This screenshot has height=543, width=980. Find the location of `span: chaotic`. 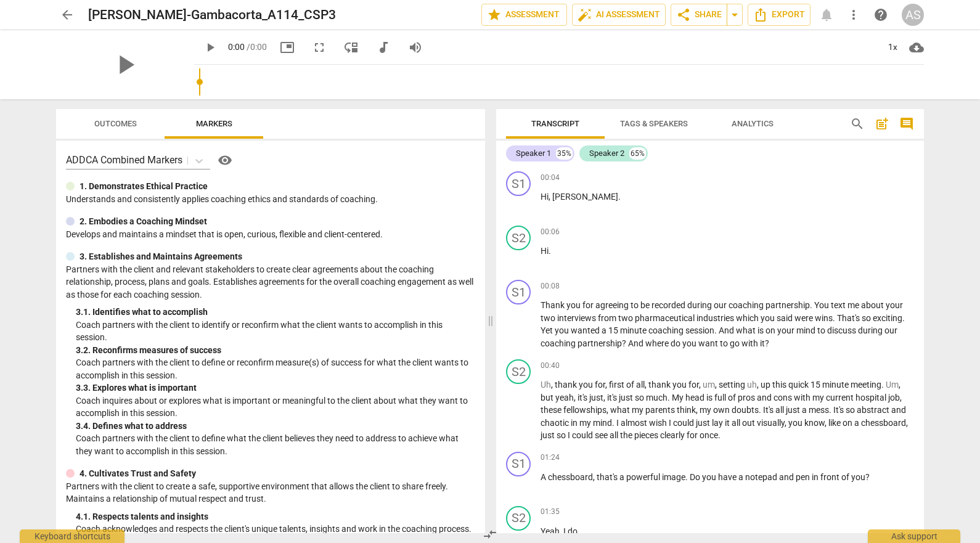

span: chaotic is located at coordinates (555, 423).